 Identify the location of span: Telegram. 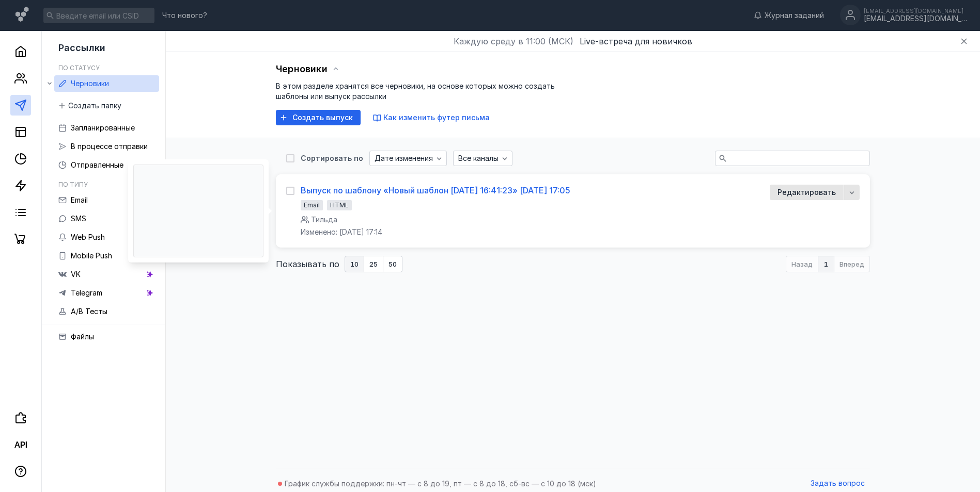
(86, 293).